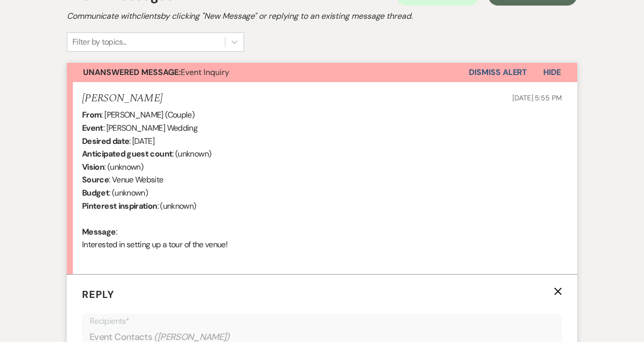  What do you see at coordinates (96, 180) in the screenshot?
I see `b: Source` at bounding box center [96, 180].